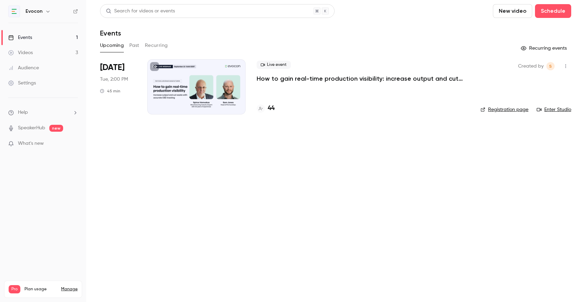  I want to click on p: How to gain real-time production visibility: increase output and cut waste with accurate OEE trac..., so click(360, 79).